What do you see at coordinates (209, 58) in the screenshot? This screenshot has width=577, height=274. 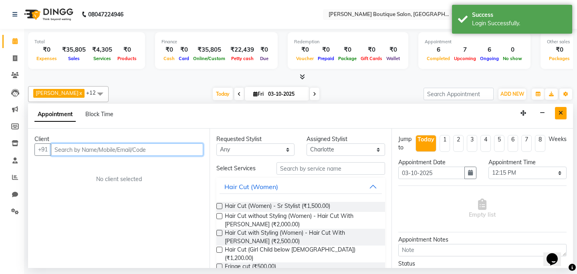 I see `span: Online/Custom` at bounding box center [209, 58].